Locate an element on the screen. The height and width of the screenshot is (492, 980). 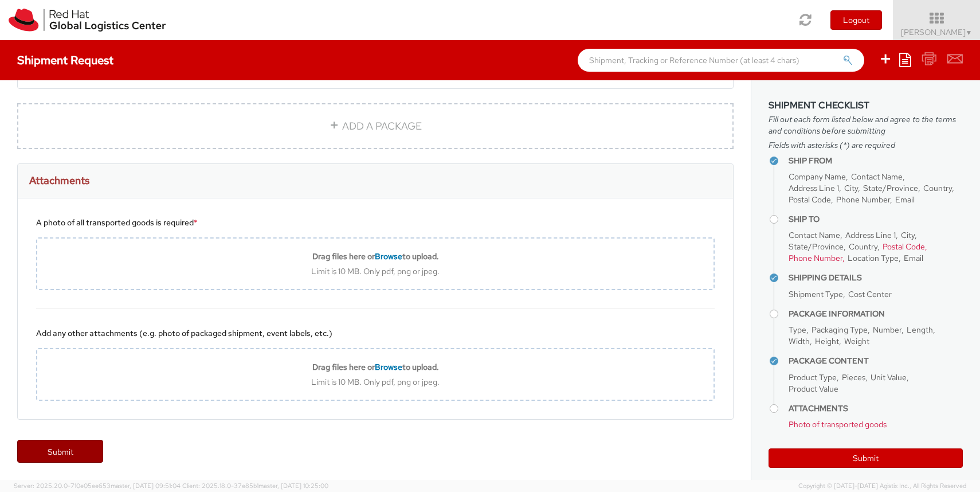
span: Weight is located at coordinates (857, 341).